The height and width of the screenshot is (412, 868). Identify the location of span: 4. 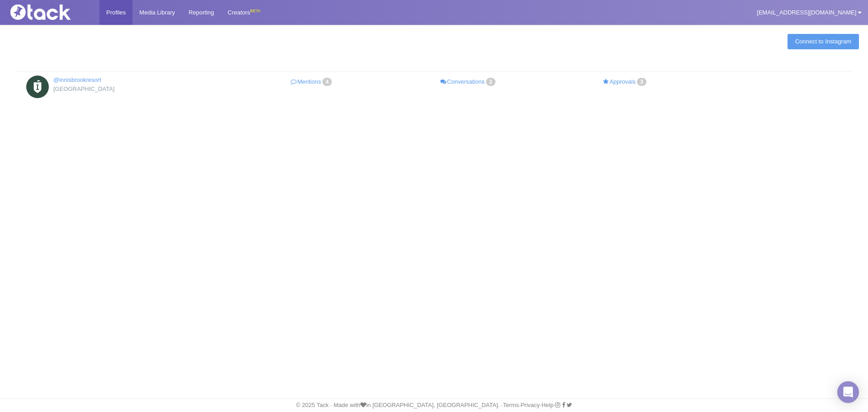
(327, 82).